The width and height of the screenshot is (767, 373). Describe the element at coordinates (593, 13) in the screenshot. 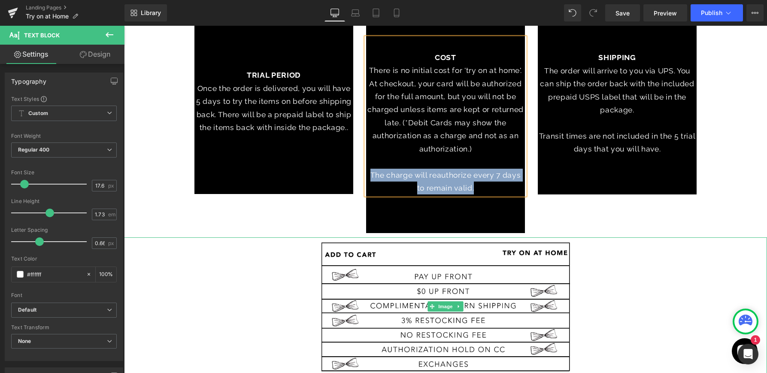

I see `button: Redo` at that location.